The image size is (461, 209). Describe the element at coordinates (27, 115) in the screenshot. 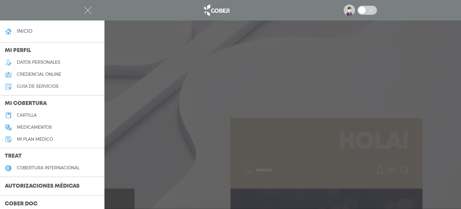

I see `h5: cartilla` at that location.